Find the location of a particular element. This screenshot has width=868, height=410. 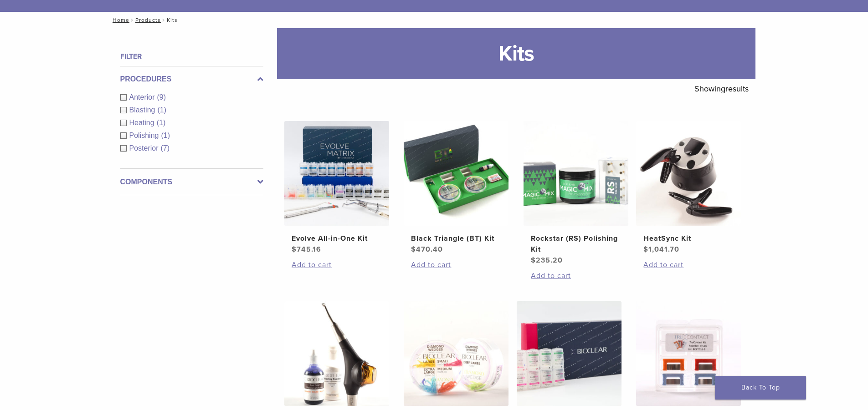

a: Black Triangle (BT) KitBlack Triangle (BT) Kit $470.40 is located at coordinates (456, 188).